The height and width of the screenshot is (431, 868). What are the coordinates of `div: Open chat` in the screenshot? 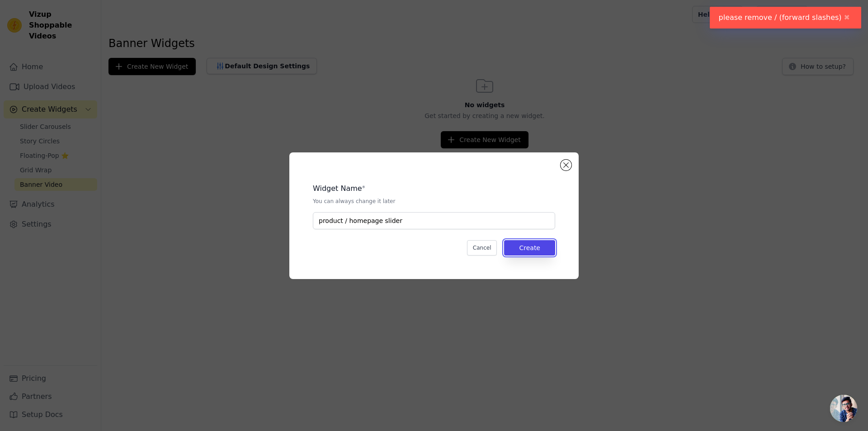 It's located at (844, 409).